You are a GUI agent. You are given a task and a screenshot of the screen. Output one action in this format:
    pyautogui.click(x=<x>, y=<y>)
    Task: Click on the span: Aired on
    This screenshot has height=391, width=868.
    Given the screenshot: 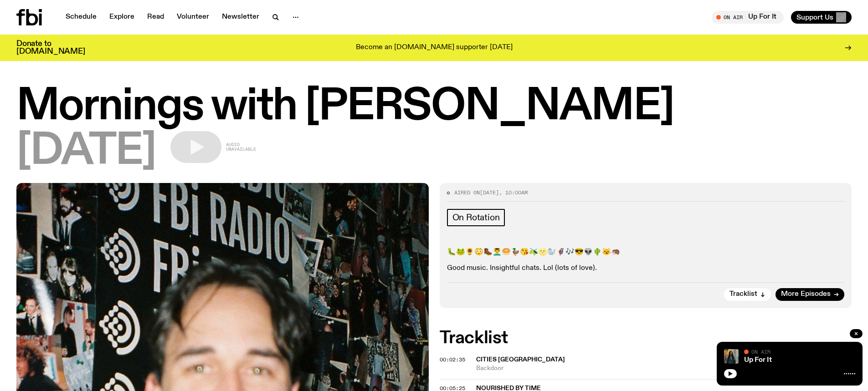 What is the action you would take?
    pyautogui.click(x=467, y=193)
    